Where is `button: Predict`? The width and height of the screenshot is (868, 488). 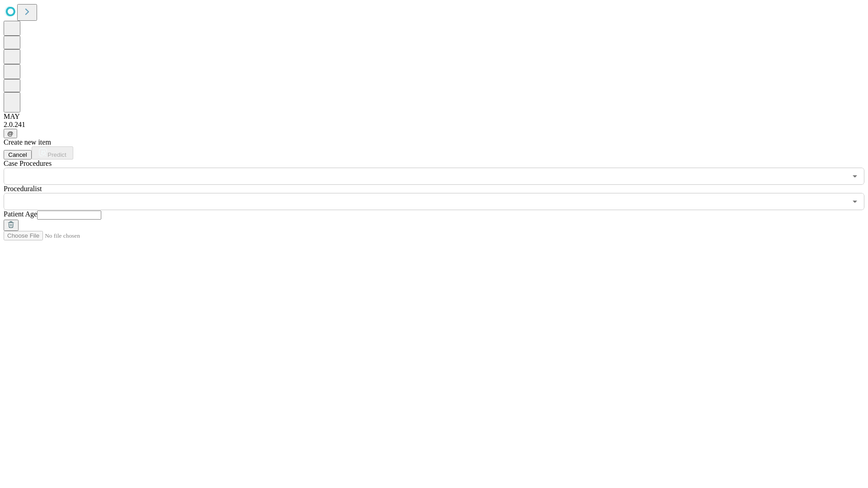
button: Predict is located at coordinates (52, 152).